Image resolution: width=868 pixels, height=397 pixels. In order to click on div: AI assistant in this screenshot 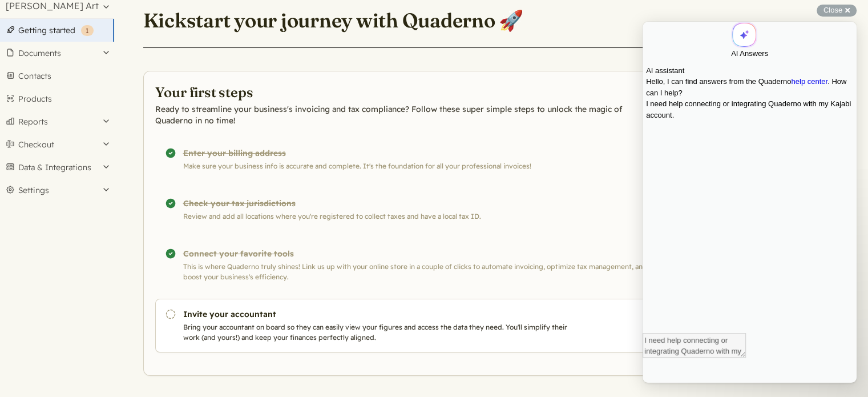, I will do `click(107, 49)`.